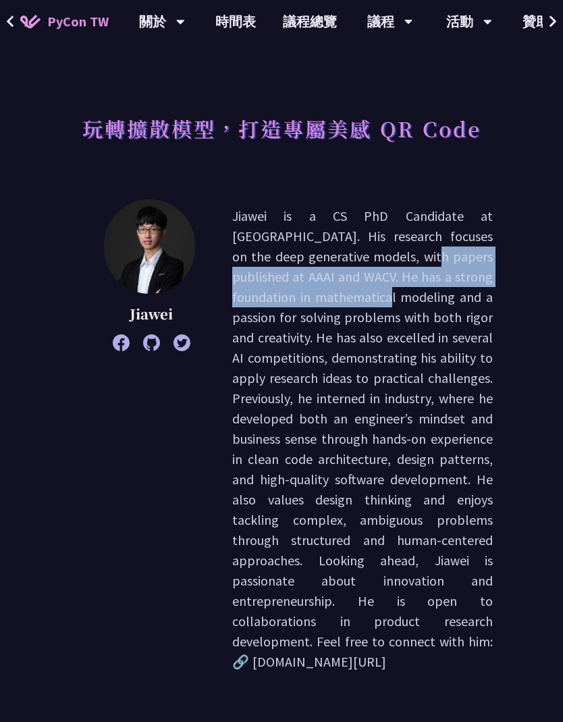  I want to click on h1: 玩轉擴散模型，打造專屬美感 QR Code, so click(281, 128).